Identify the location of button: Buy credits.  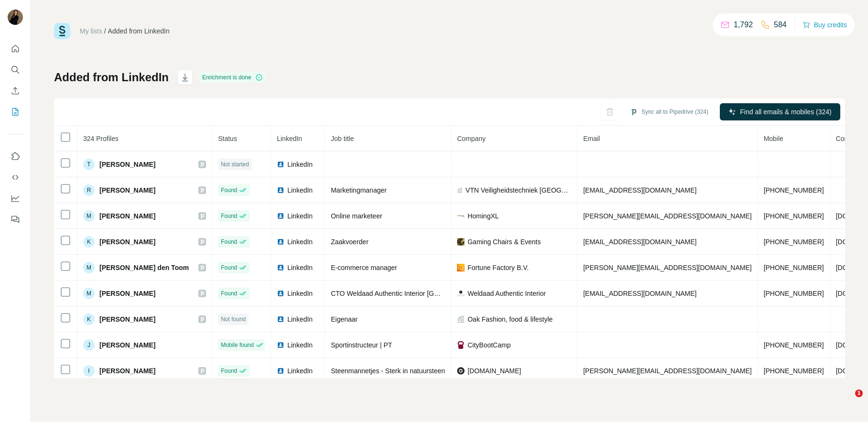
(824, 25).